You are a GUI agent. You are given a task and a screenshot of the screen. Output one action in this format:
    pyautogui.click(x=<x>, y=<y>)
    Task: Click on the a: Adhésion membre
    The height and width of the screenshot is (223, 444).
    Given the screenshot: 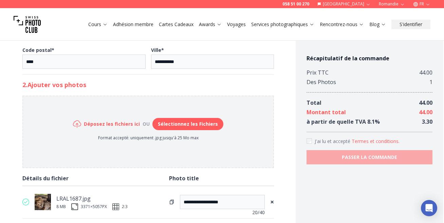 What is the action you would take?
    pyautogui.click(x=133, y=24)
    